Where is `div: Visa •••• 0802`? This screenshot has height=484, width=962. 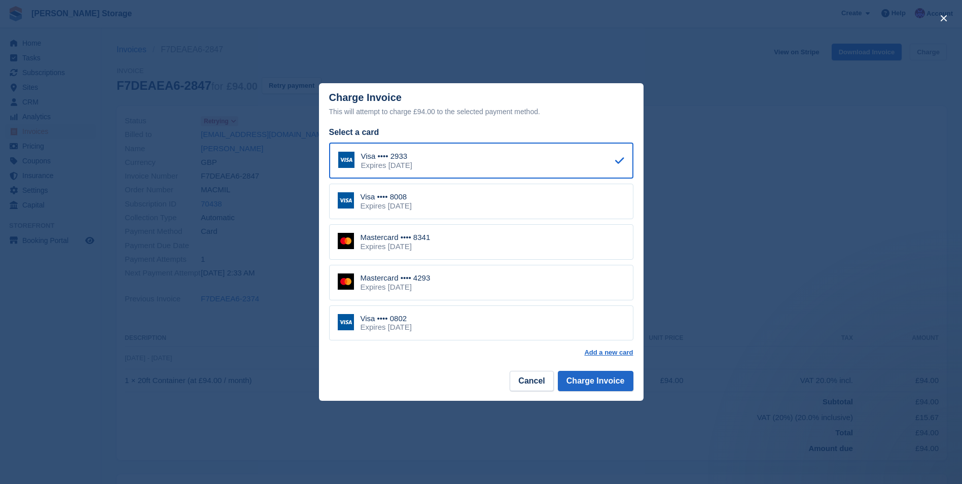
div: Visa •••• 0802 is located at coordinates (386, 319).